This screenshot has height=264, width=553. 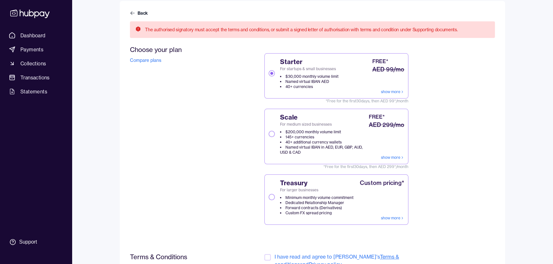 I want to click on a: Support, so click(x=36, y=242).